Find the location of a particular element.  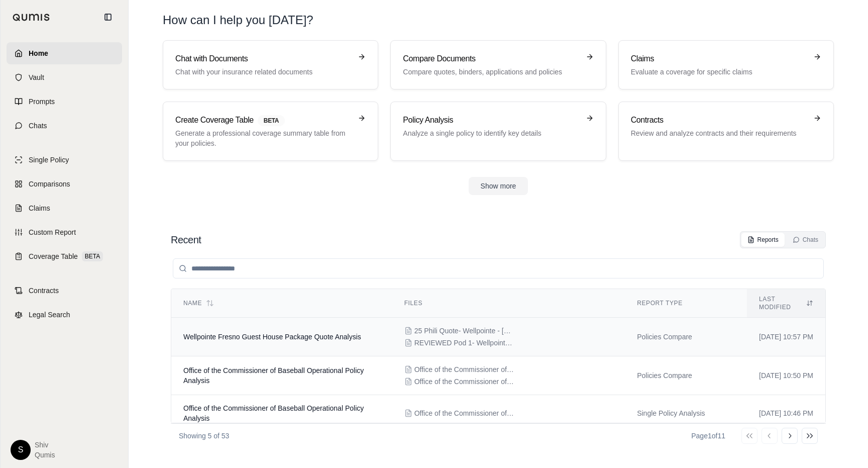

h3: Compare Documents is located at coordinates (491, 59).